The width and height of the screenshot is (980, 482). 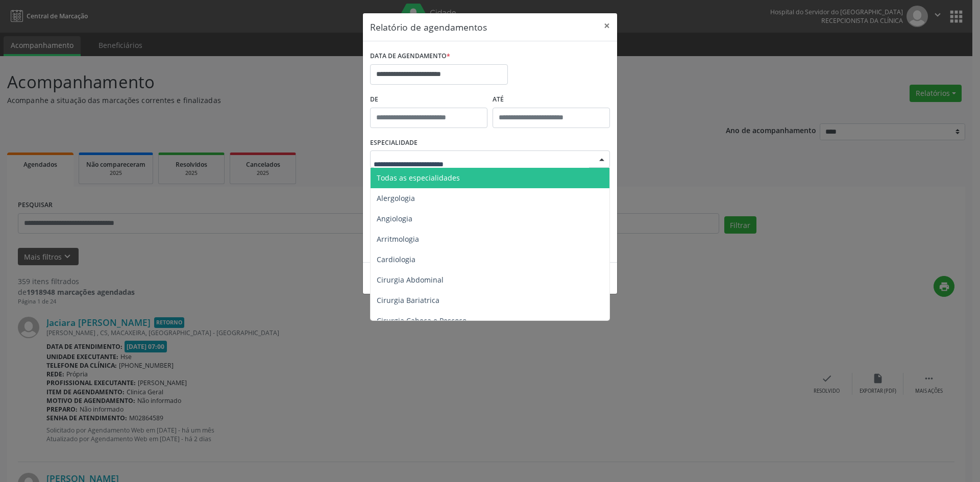 What do you see at coordinates (607, 25) in the screenshot?
I see `button: Close` at bounding box center [607, 25].